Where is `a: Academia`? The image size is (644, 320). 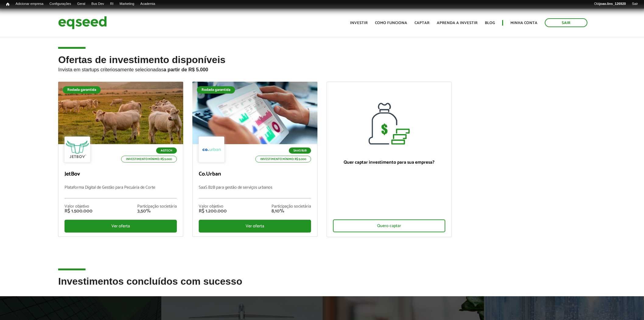
a: Academia is located at coordinates (148, 4).